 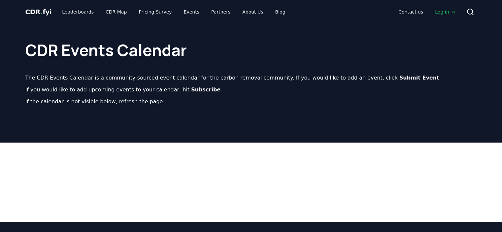 What do you see at coordinates (411, 12) in the screenshot?
I see `a: Contact us` at bounding box center [411, 12].